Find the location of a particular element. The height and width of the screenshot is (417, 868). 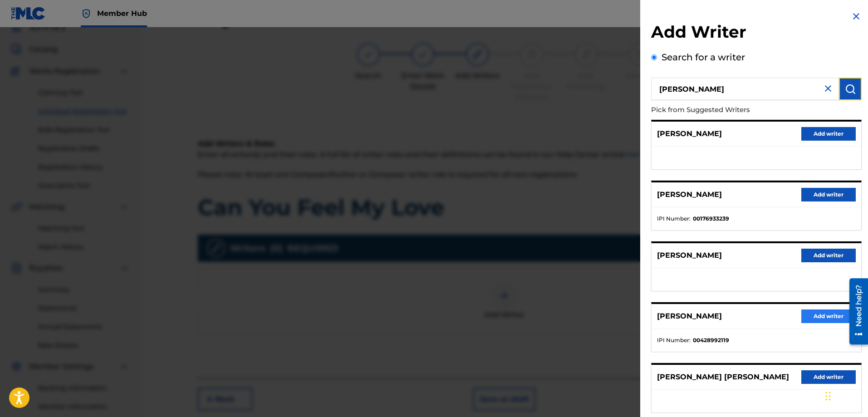

img: MLC Logo is located at coordinates (28, 13).